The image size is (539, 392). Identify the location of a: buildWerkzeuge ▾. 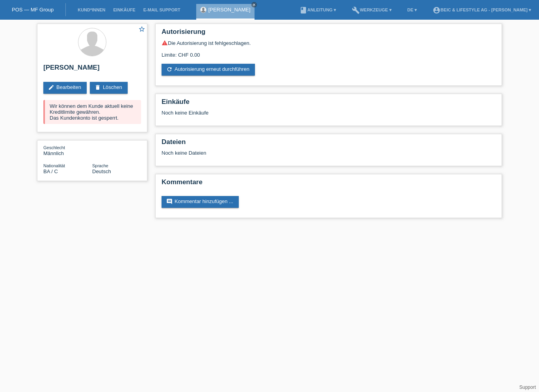
(372, 10).